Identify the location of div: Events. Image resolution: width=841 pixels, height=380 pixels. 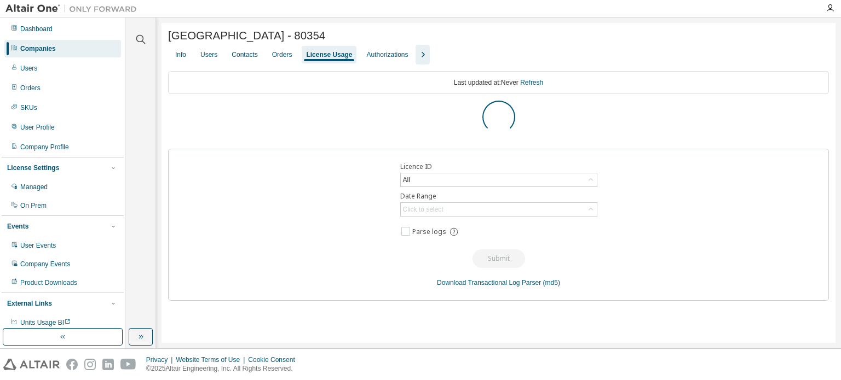
(18, 227).